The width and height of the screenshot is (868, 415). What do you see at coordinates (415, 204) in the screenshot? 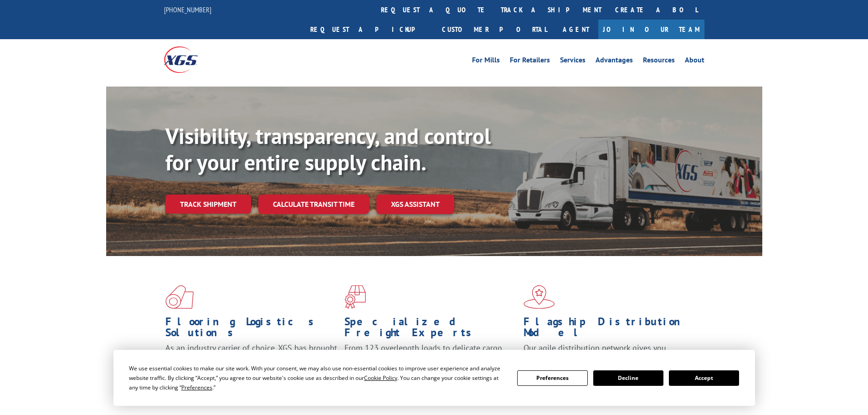
I see `a: XGS ASSISTANT` at bounding box center [415, 204].